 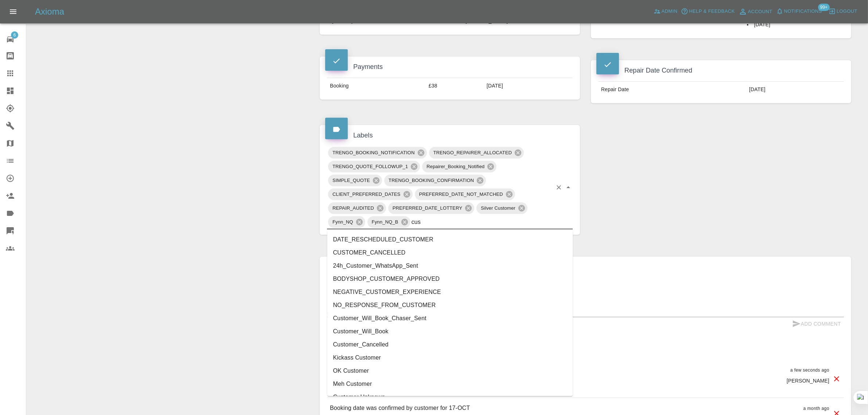 I want to click on span: TRENGO_BOOKING_CONFIRMATION, so click(x=432, y=180).